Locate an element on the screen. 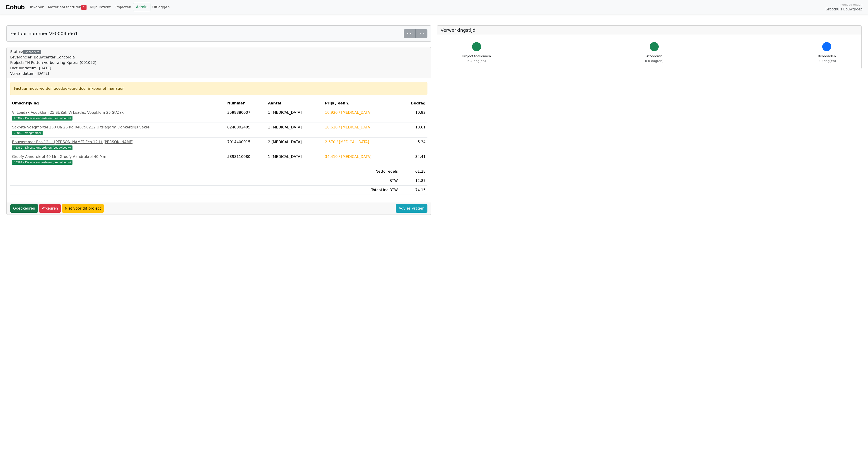 The height and width of the screenshot is (454, 868). td: BTW is located at coordinates (361, 181).